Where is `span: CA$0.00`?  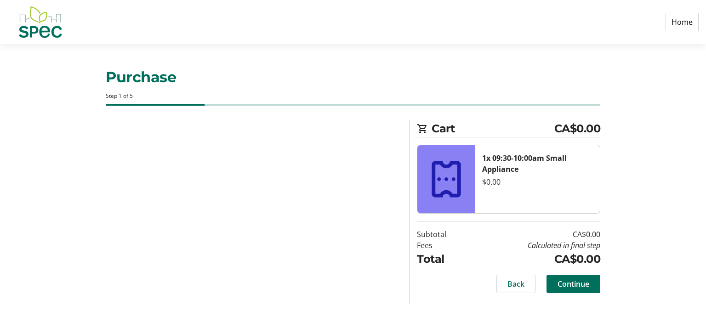 span: CA$0.00 is located at coordinates (577, 129).